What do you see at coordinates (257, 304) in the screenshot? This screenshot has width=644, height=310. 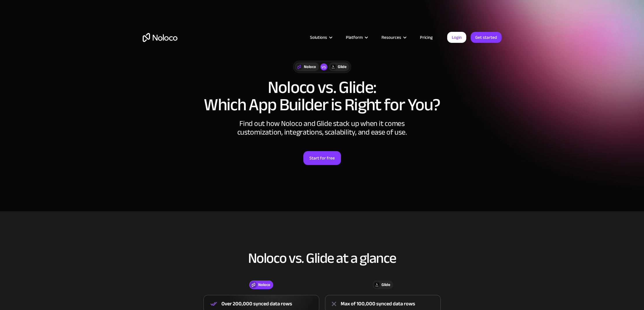 I see `div: Over 200,000 synced data rows` at bounding box center [257, 304].